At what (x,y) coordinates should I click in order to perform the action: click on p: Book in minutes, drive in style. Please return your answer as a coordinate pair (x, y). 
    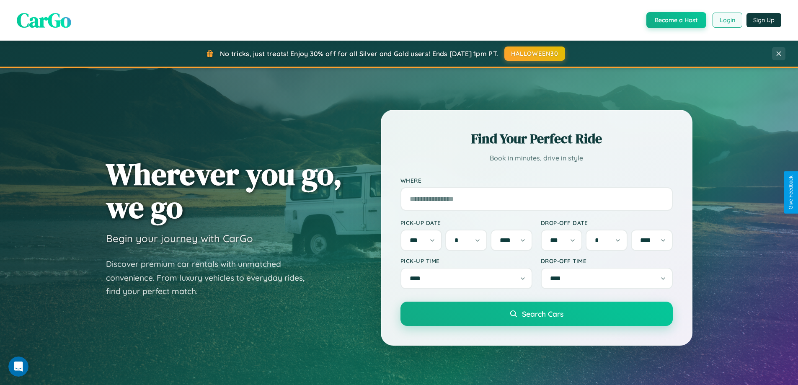
    Looking at the image, I should click on (536, 158).